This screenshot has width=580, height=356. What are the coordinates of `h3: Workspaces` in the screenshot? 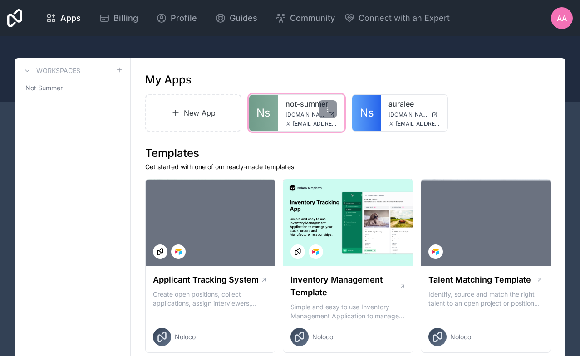 It's located at (58, 71).